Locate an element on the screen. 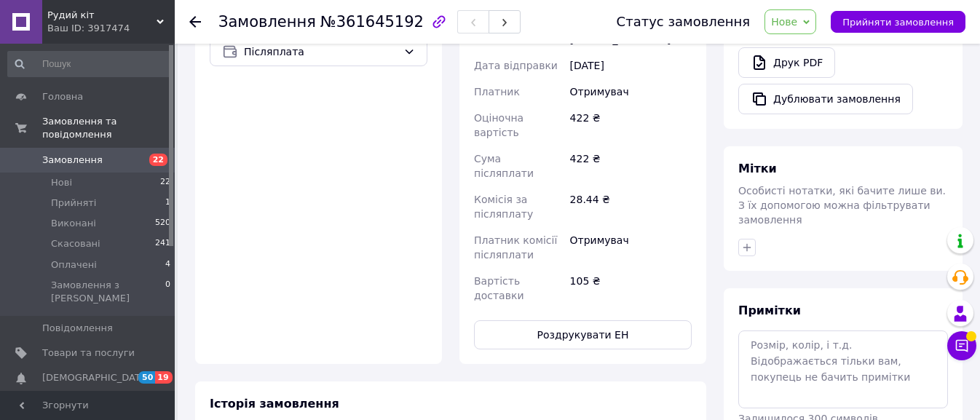 This screenshot has height=420, width=980. span: Примітки is located at coordinates (769, 310).